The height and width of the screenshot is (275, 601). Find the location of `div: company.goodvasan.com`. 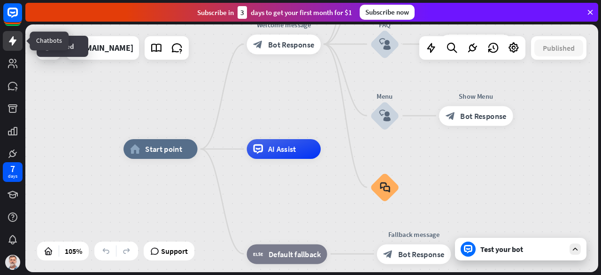

div: company.goodvasan.com is located at coordinates (102, 48).